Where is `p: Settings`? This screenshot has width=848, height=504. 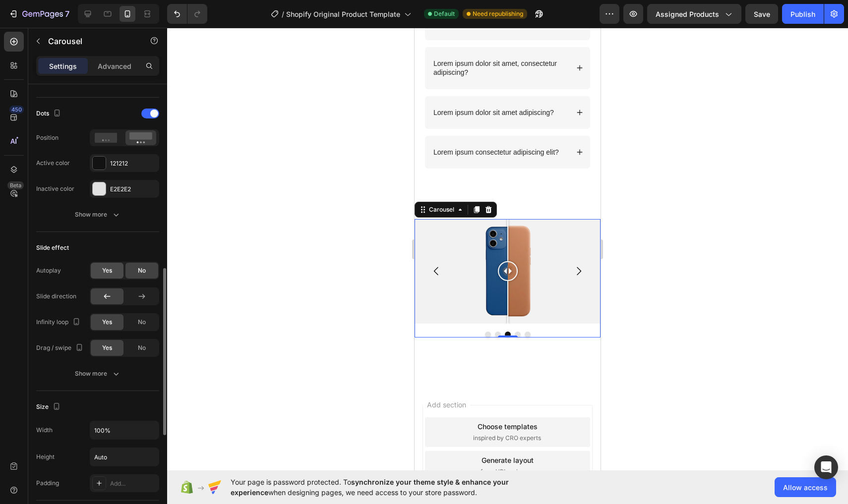 p: Settings is located at coordinates (63, 66).